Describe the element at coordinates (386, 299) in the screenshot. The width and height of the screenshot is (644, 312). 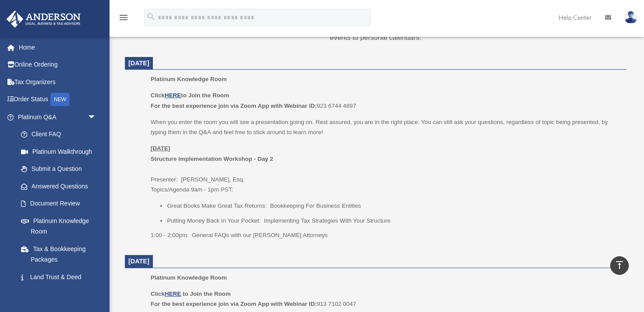
I see `p: 913 7102 0047` at that location.